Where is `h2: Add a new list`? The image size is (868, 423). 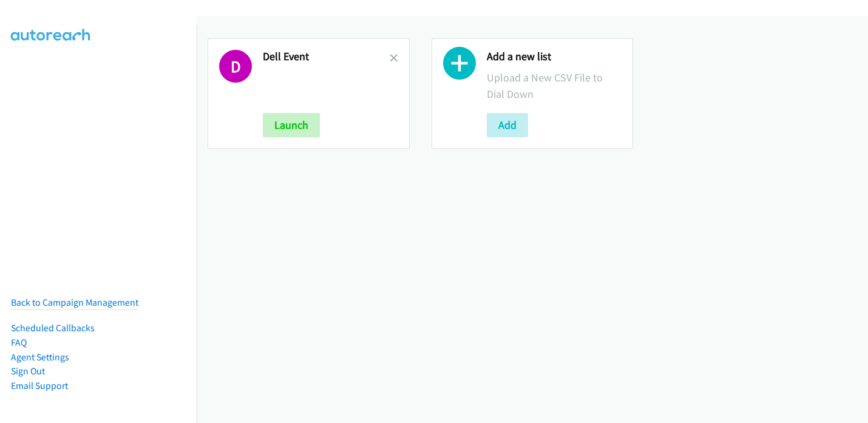 h2: Add a new list is located at coordinates (554, 56).